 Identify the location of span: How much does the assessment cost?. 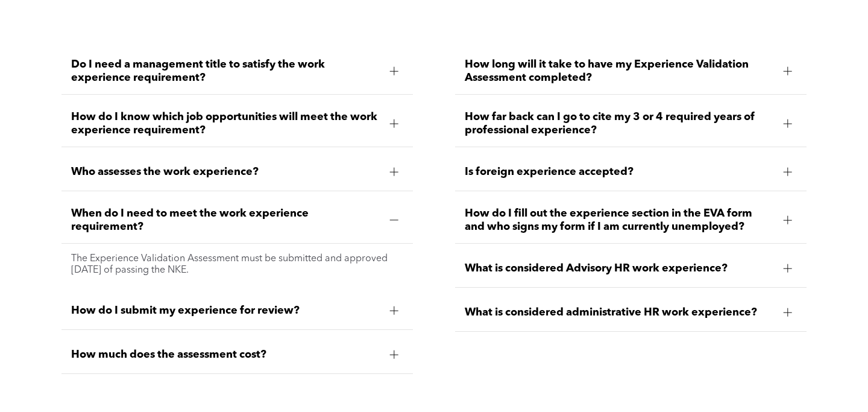
(226, 355).